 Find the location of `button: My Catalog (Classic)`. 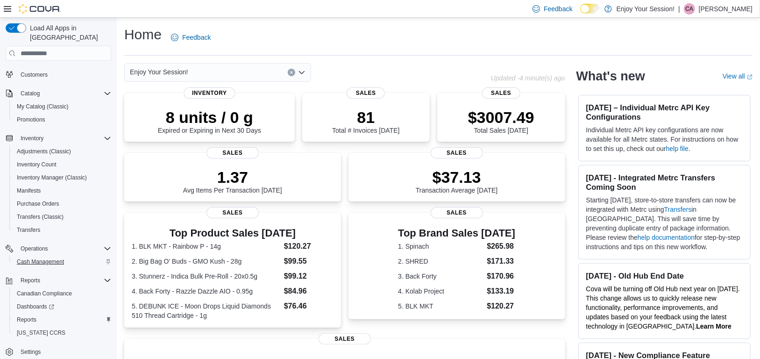

button: My Catalog (Classic) is located at coordinates (62, 106).